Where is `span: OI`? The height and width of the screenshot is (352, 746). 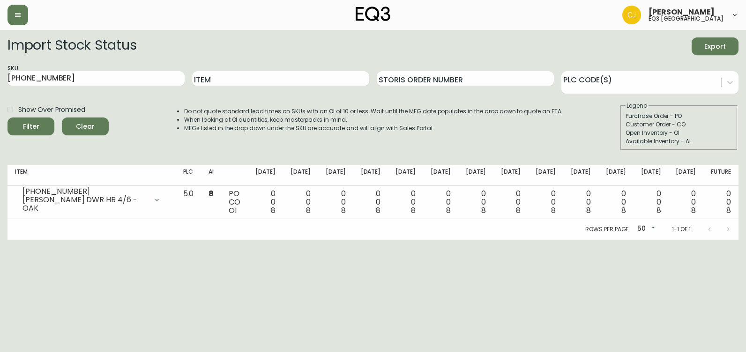 span: OI is located at coordinates (232, 210).